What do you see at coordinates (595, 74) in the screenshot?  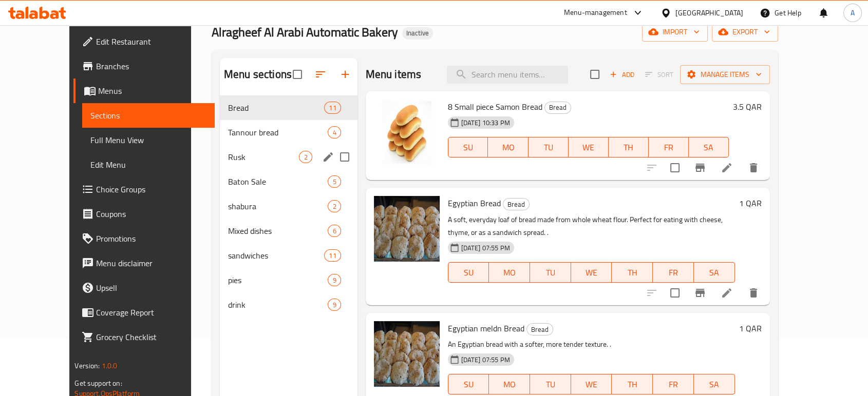 I see `span: Select section` at bounding box center [595, 74].